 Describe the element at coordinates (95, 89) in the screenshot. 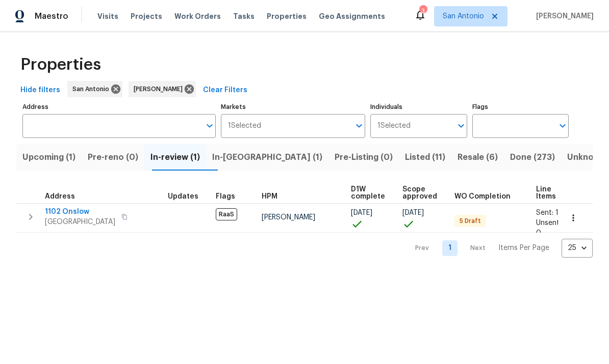

I see `div: San Antonio` at that location.